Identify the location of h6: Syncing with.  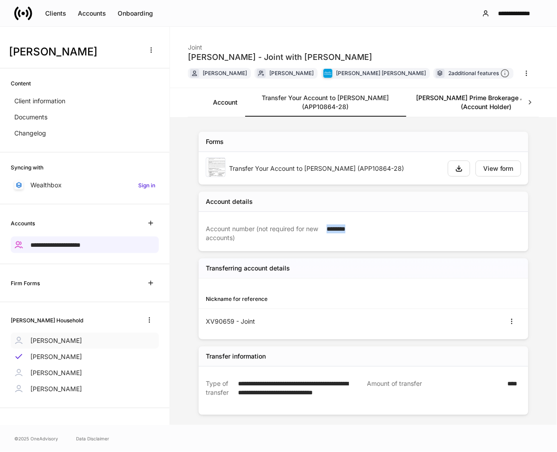
(27, 167).